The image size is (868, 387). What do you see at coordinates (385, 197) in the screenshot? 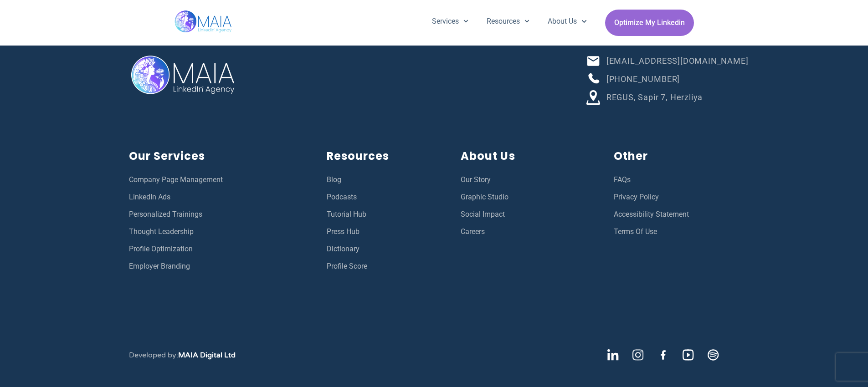
I see `a: Podcasts` at bounding box center [385, 197].